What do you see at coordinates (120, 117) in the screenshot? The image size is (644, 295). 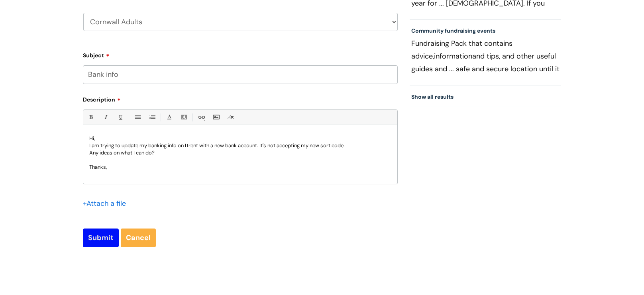 I see `a: Underline(Ctrl-U)` at bounding box center [120, 117].